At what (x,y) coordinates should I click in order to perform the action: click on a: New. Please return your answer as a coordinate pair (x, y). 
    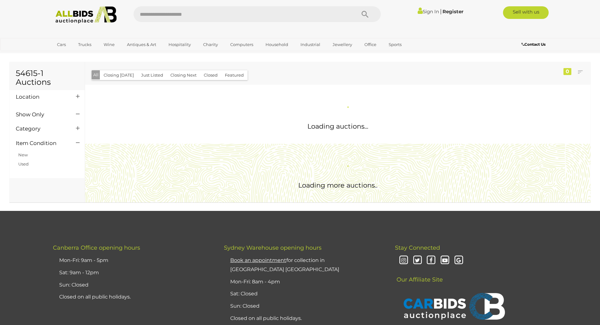
    Looking at the image, I should click on (23, 155).